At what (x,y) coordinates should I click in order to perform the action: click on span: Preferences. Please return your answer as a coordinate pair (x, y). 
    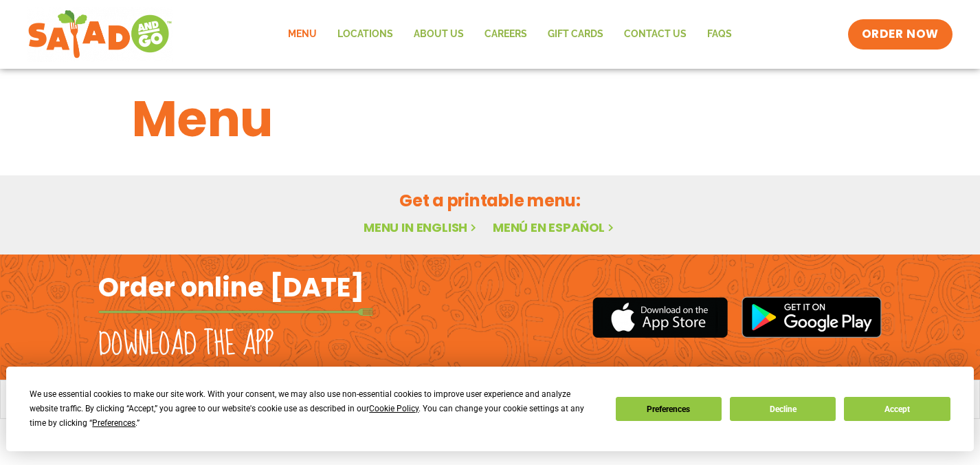
    Looking at the image, I should click on (114, 423).